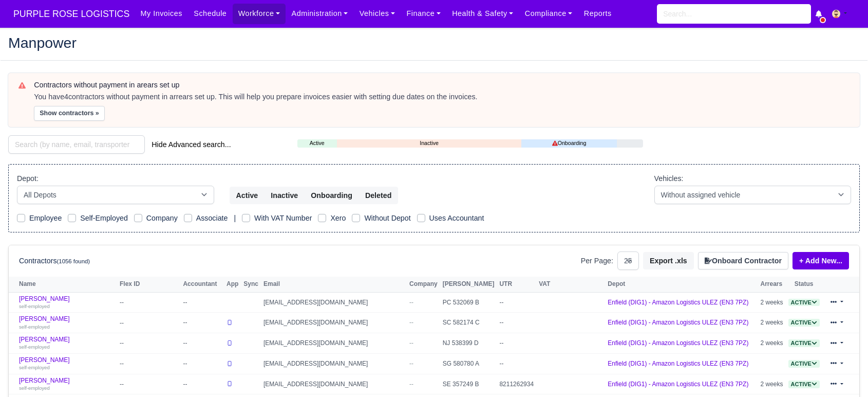 The height and width of the screenshot is (397, 868). Describe the element at coordinates (516, 284) in the screenshot. I see `th: UTR` at that location.